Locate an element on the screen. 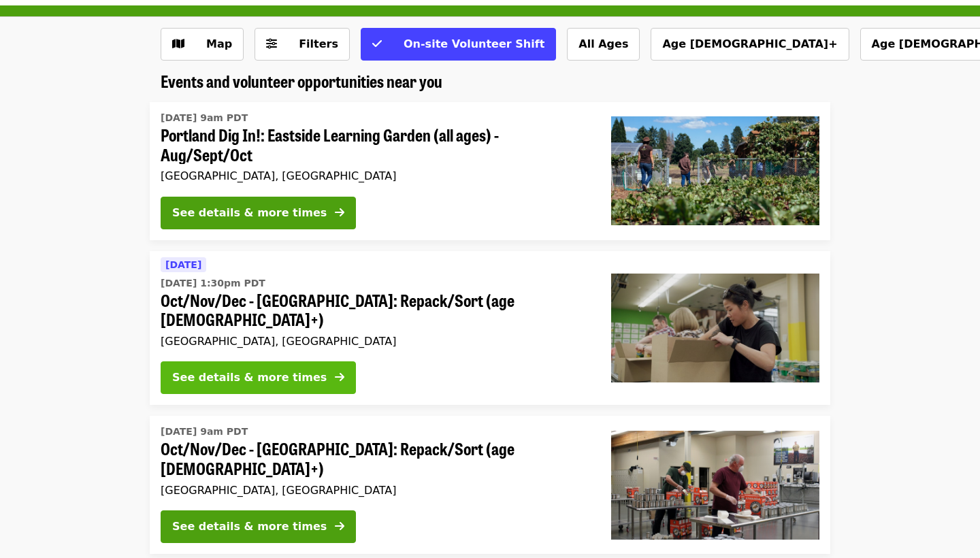 The width and height of the screenshot is (980, 558). a: See details for "Portland Dig In!: Eastside Learning Garden (all ages) - Aug/Sept/Oct" is located at coordinates (490, 170).